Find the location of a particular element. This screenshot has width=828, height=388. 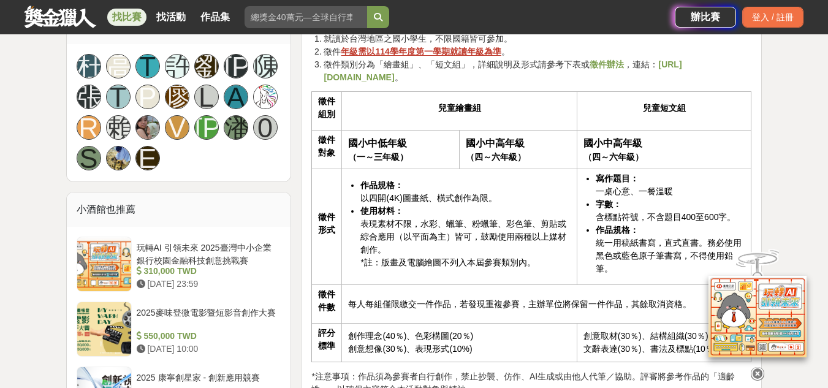

a: 劉 is located at coordinates (207, 66).